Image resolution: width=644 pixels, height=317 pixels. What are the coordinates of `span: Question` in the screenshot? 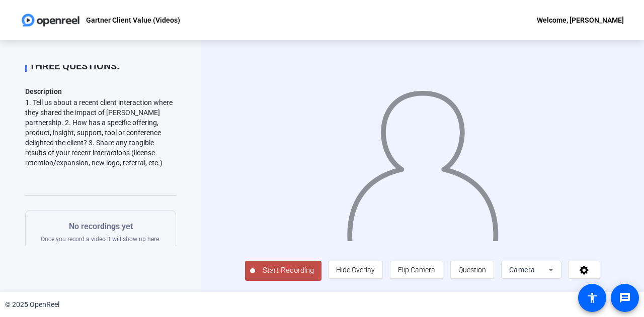 It's located at (472, 270).